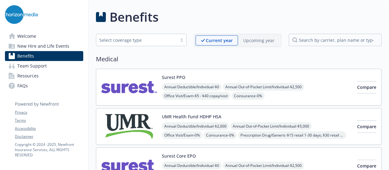  What do you see at coordinates (44, 66) in the screenshot?
I see `a: Team Support` at bounding box center [44, 66].